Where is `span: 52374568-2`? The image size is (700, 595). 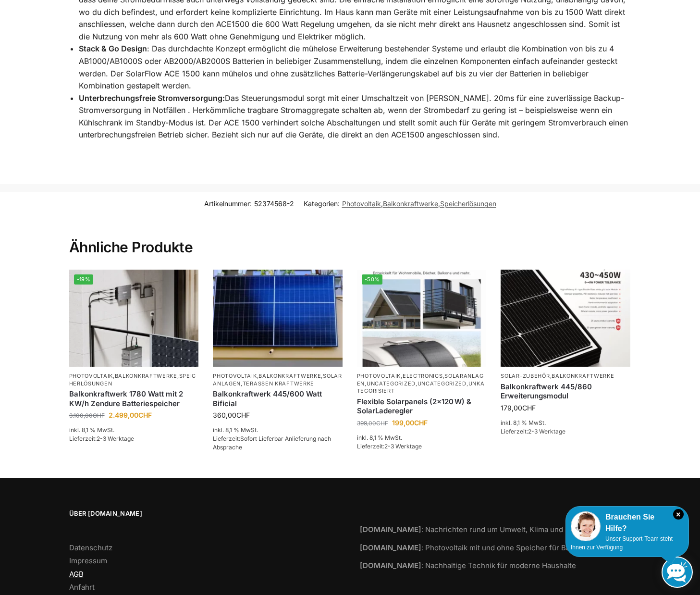
span: 52374568-2 is located at coordinates (274, 203).